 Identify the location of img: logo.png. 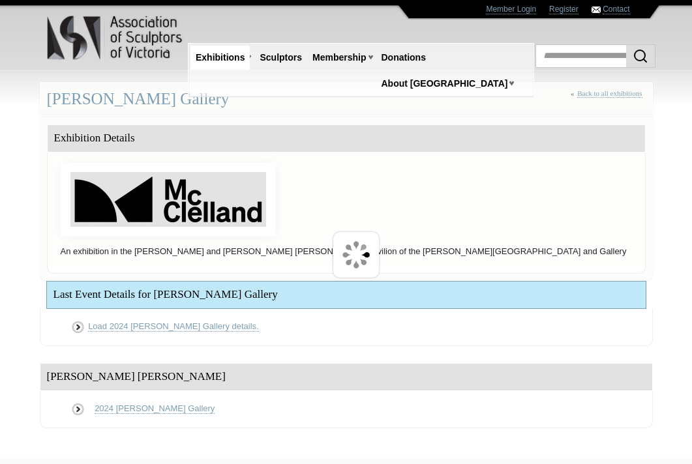
(115, 38).